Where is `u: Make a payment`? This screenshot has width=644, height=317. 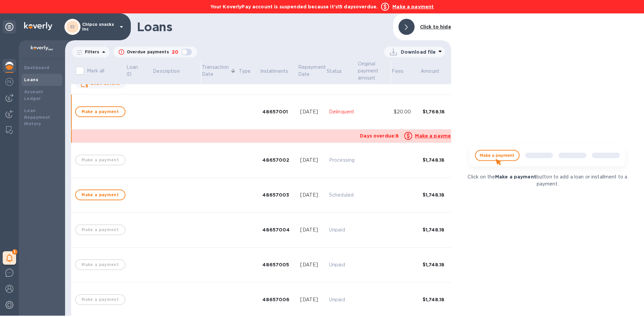
u: Make a payment is located at coordinates (435, 136).